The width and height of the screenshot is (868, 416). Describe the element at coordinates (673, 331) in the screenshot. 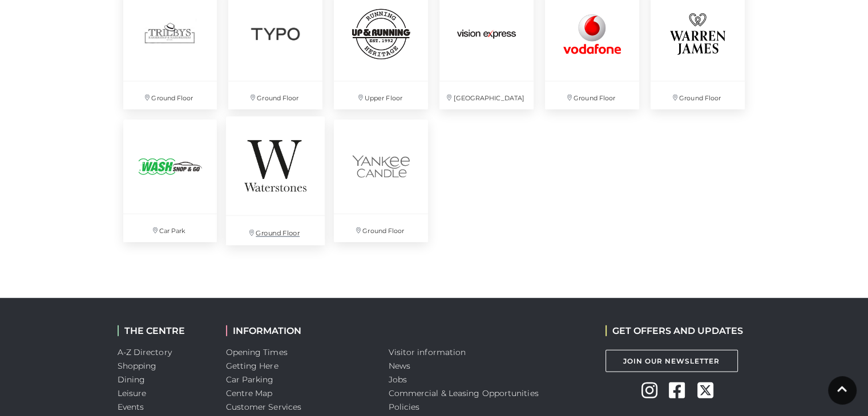

I see `h2: GET OFFERS AND UPDATES` at that location.